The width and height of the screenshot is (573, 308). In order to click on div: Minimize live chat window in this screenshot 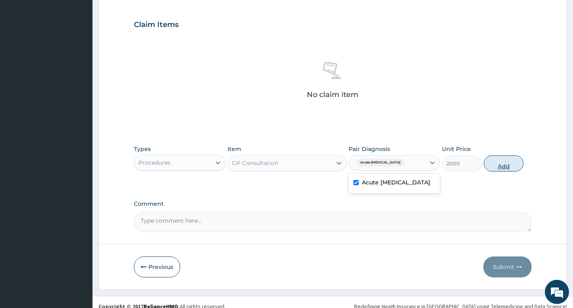, I will do `click(142, 14)`.